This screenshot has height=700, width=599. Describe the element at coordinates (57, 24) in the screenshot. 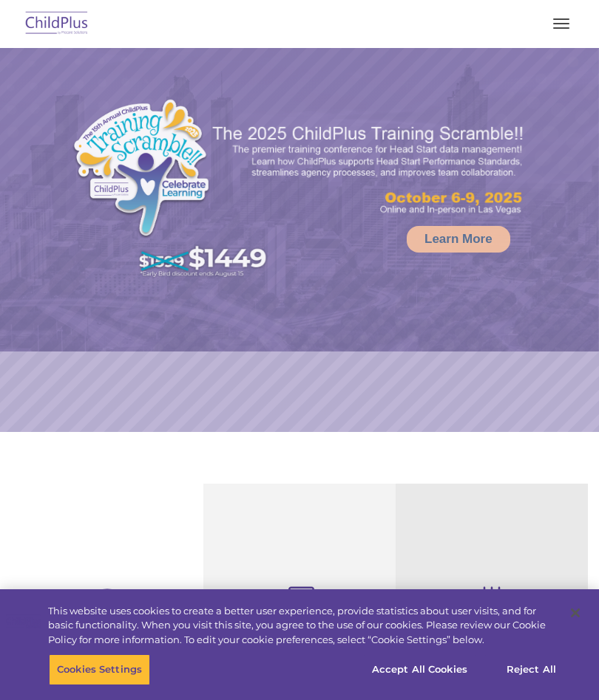

I see `img: ChildPlus by Procare Solutions` at that location.